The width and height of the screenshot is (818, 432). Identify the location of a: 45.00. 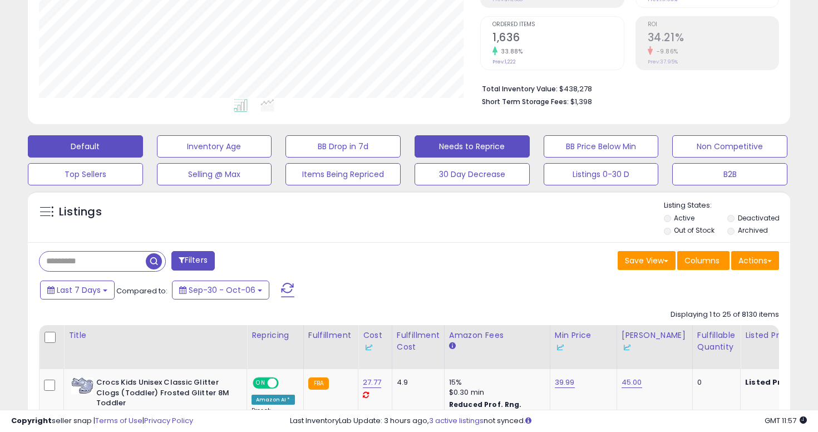
(631, 382).